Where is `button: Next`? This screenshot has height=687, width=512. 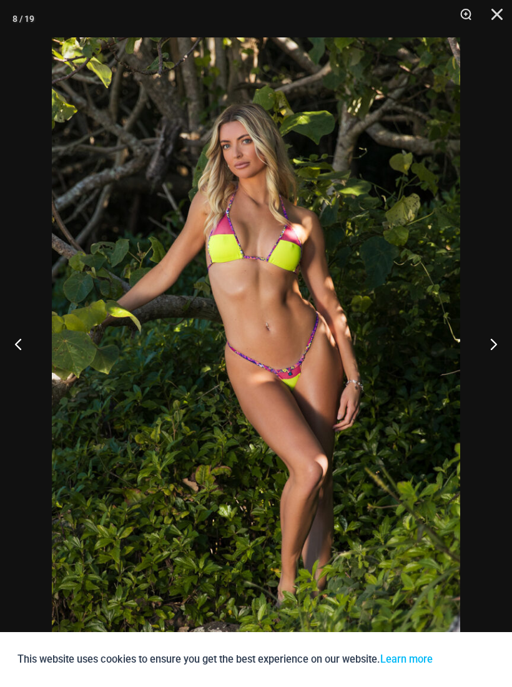
button: Next is located at coordinates (488, 344).